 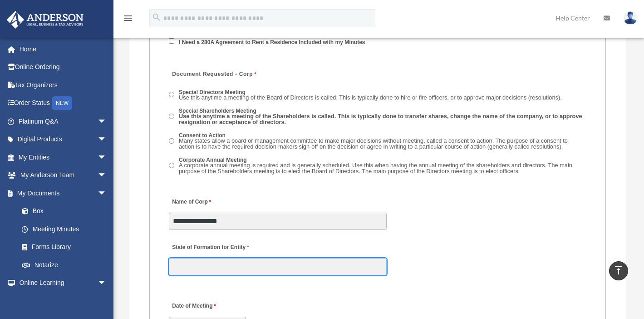 I want to click on label: Special Directors Meeting, so click(x=370, y=95).